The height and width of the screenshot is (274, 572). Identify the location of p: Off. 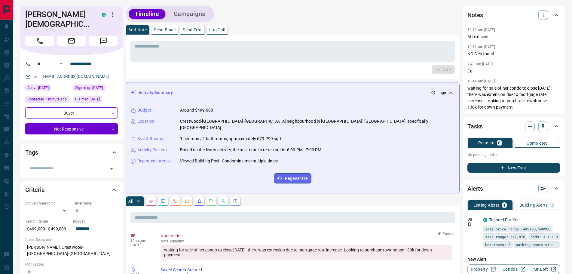
(474, 220).